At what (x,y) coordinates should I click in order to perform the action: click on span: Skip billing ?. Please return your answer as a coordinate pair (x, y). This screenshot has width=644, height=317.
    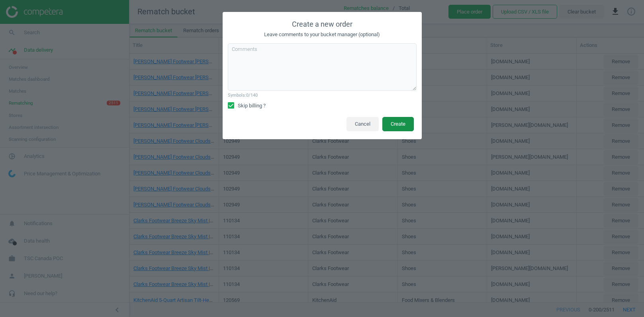
    Looking at the image, I should click on (251, 106).